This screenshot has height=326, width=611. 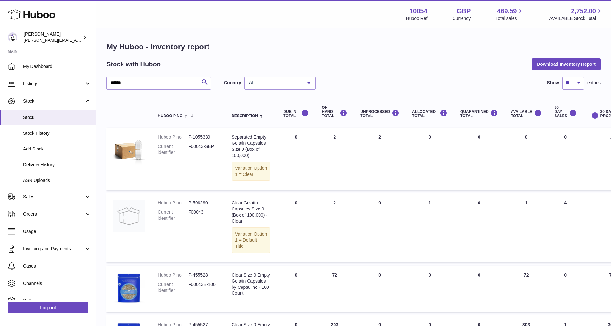 What do you see at coordinates (133, 64) in the screenshot?
I see `h2: Stock with Huboo` at bounding box center [133, 64].